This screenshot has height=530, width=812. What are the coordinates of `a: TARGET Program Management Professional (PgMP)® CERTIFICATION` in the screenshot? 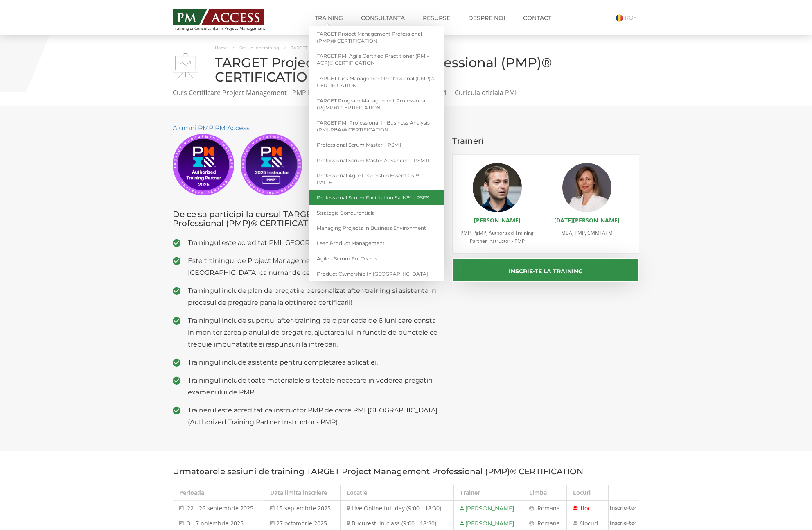 It's located at (376, 104).